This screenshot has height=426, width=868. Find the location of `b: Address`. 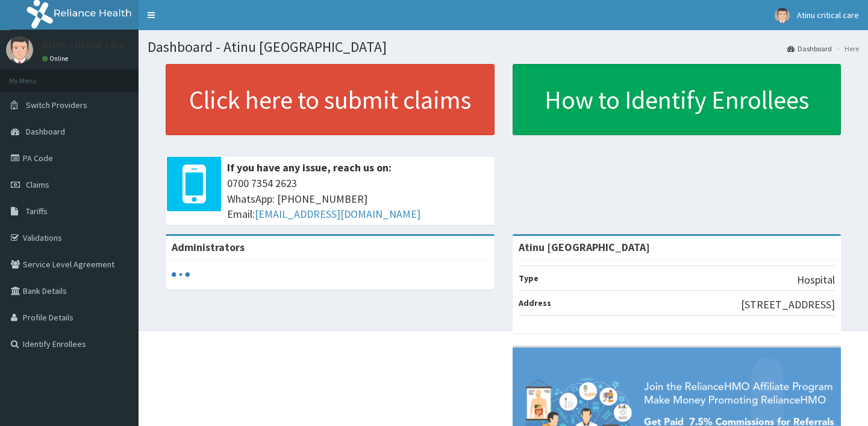

b: Address is located at coordinates (535, 302).